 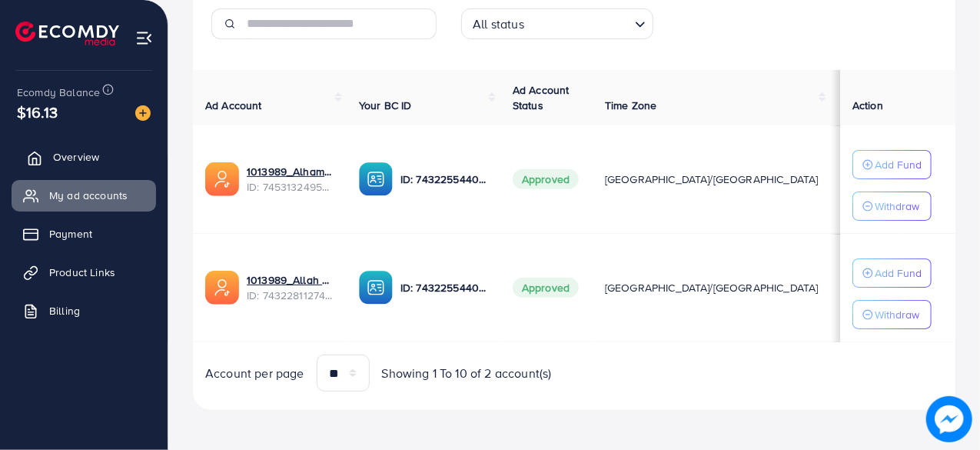 What do you see at coordinates (84, 234) in the screenshot?
I see `a: Payment` at bounding box center [84, 234].